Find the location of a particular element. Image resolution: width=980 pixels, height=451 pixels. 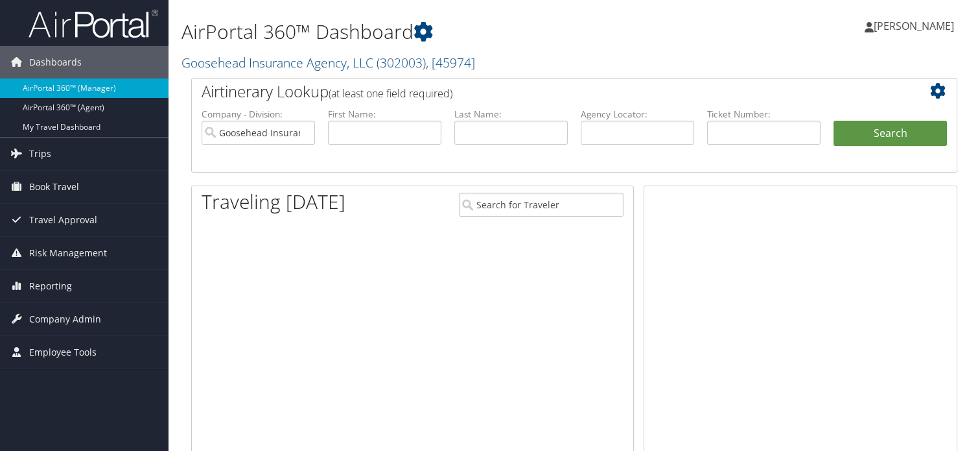

label: First Name: is located at coordinates (384, 114).